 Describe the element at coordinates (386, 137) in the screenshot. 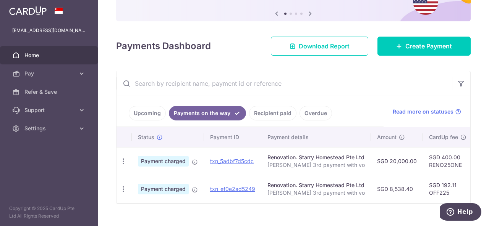

I see `span: Amount` at that location.